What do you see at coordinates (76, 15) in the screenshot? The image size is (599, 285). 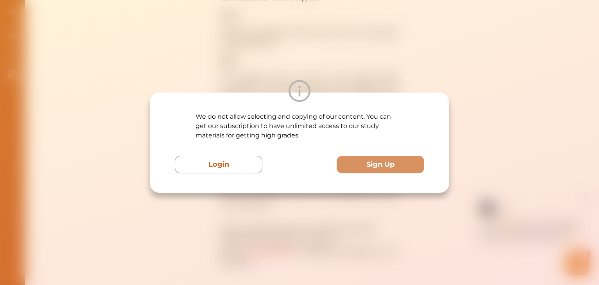 I see `img: Nini` at bounding box center [76, 15].